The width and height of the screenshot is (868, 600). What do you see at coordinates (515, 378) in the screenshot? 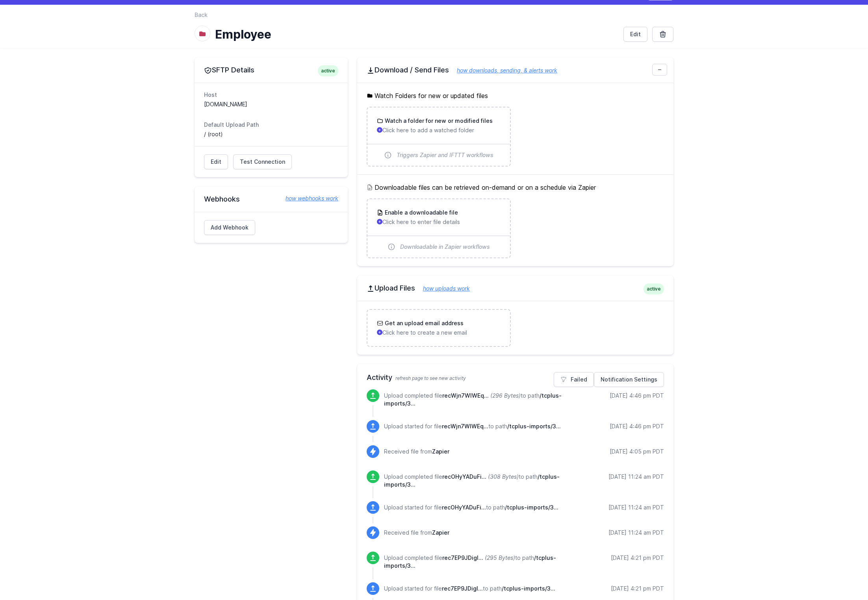
I see `h2: Activity` at bounding box center [515, 378].